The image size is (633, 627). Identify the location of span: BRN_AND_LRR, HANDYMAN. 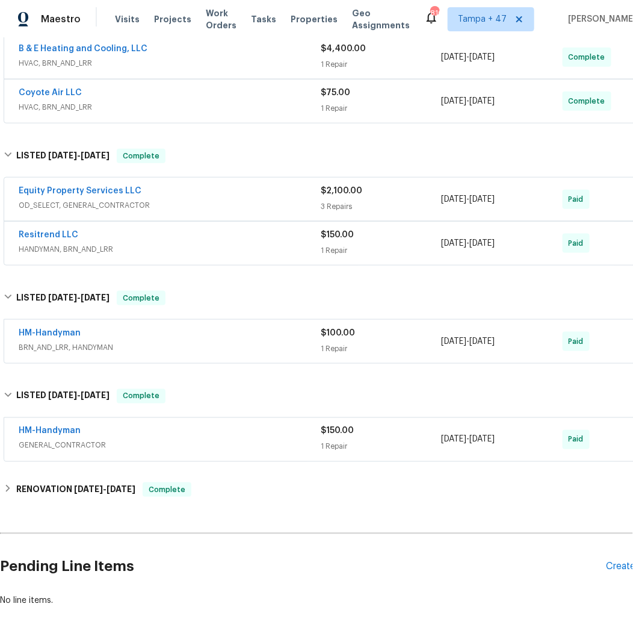
(170, 347).